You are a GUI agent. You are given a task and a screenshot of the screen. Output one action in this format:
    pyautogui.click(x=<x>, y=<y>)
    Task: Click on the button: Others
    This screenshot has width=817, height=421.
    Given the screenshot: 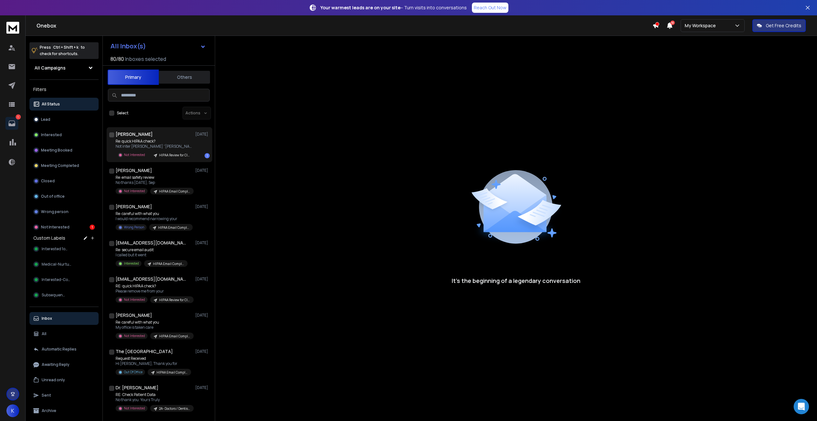 What is the action you would take?
    pyautogui.click(x=184, y=77)
    